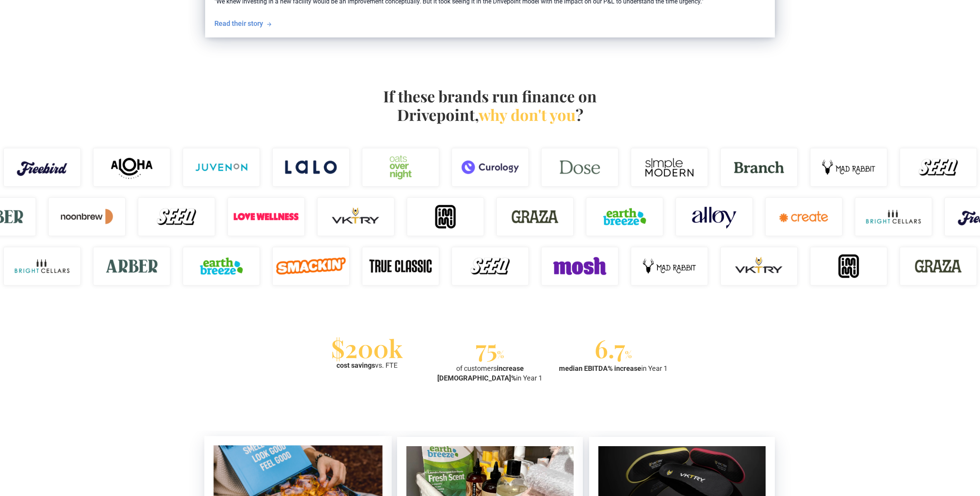  I want to click on strong: cost savings, so click(355, 365).